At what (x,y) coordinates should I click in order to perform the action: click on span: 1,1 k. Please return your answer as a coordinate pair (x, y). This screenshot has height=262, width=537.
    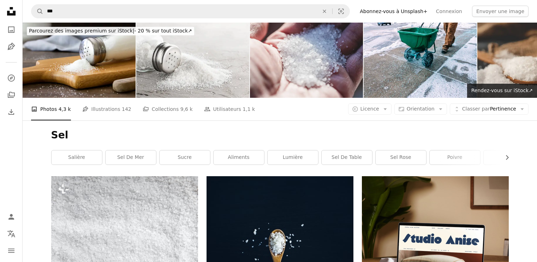
    Looking at the image, I should click on (248, 109).